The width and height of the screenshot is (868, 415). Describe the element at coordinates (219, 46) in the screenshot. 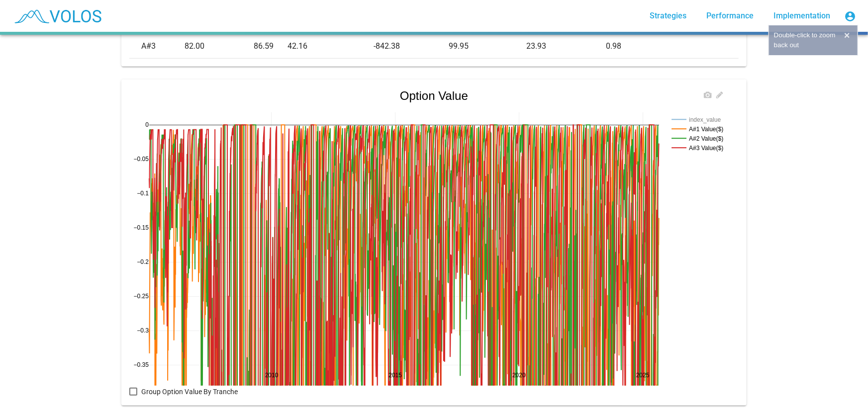

I see `td: 82.00` at that location.